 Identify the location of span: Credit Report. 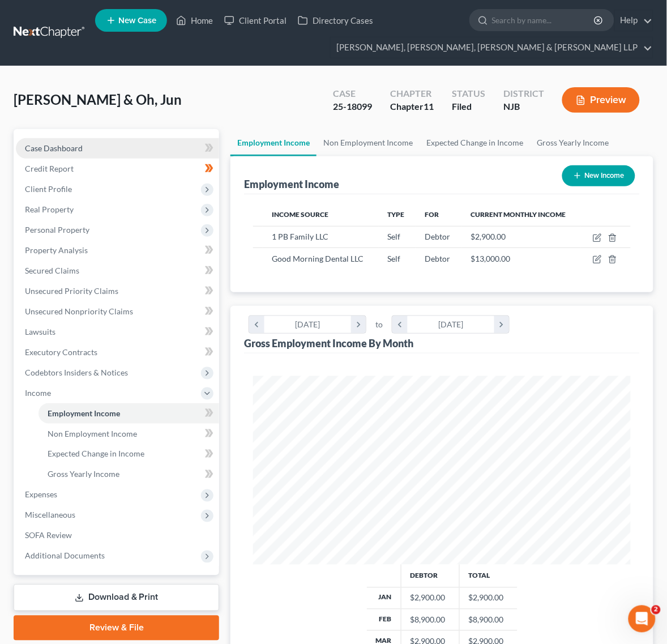
(49, 168).